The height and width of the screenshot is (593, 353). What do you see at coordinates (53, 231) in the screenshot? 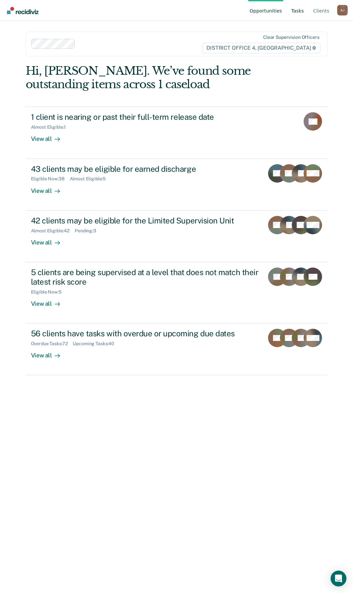
I see `div: Almost Eligible : 42` at bounding box center [53, 231].